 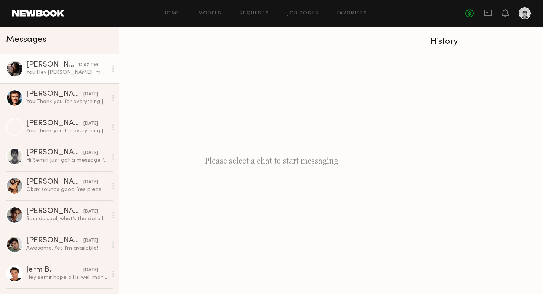 I want to click on a: Requests, so click(x=254, y=13).